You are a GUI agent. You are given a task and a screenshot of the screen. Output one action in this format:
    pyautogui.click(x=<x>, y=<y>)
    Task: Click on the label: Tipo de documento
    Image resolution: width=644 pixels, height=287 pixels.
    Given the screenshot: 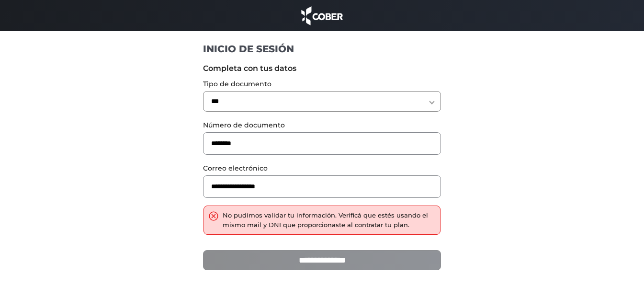 What is the action you would take?
    pyautogui.click(x=322, y=84)
    